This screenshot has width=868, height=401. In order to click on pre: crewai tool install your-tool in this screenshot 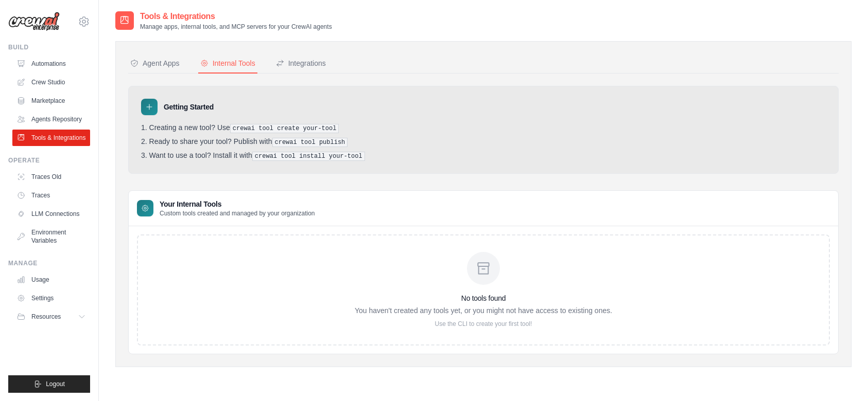, I will do `click(308, 156)`.